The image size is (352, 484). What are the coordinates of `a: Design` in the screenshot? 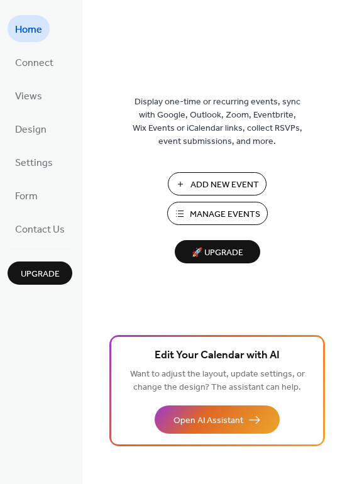 It's located at (31, 128).